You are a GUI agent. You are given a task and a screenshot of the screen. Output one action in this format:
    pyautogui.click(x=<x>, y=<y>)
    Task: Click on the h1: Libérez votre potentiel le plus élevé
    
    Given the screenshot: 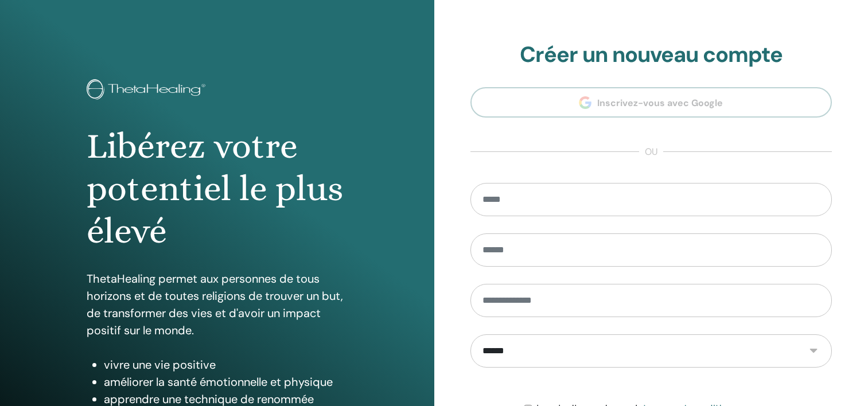 What is the action you would take?
    pyautogui.click(x=217, y=189)
    